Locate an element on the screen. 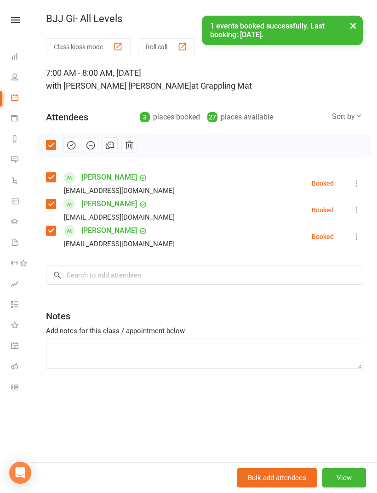 This screenshot has height=493, width=377. span: at Grappling Mat is located at coordinates (221, 85).